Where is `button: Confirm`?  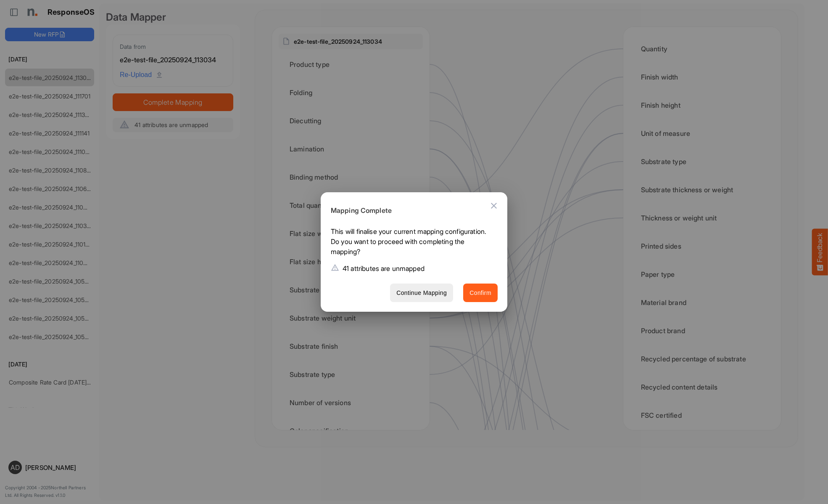
button: Confirm is located at coordinates (480, 293).